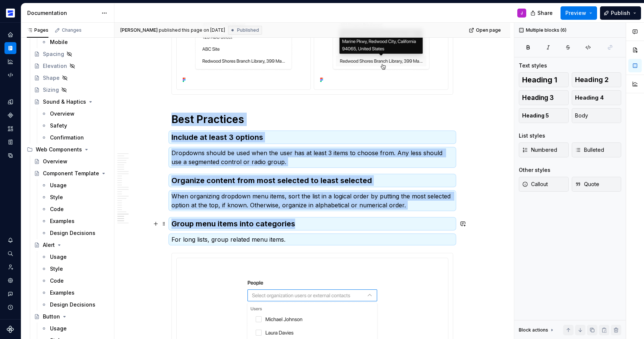 This screenshot has height=339, width=644. Describe the element at coordinates (11, 75) in the screenshot. I see `div: Code automation` at that location.